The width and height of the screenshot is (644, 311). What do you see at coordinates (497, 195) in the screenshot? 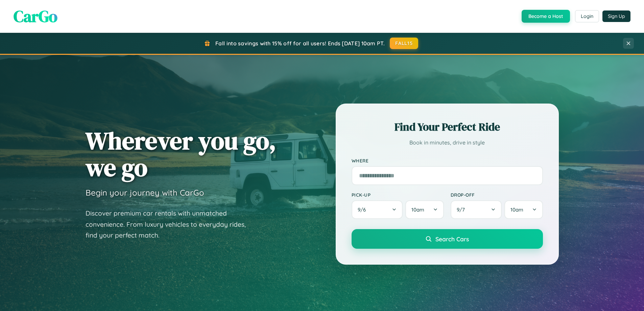
I see `label: Drop-off` at bounding box center [497, 195].